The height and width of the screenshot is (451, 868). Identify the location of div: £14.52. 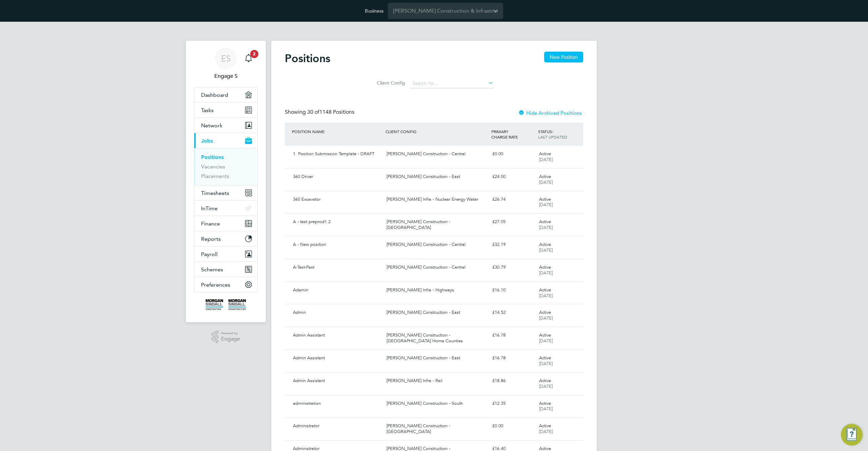
(513, 313).